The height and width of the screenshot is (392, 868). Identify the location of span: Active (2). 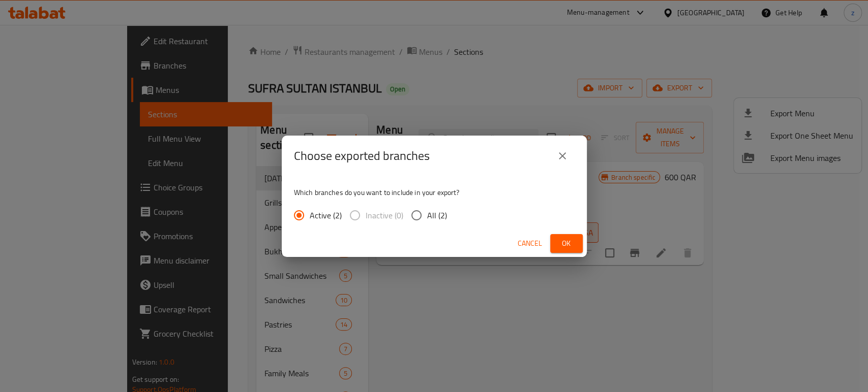
(326, 216).